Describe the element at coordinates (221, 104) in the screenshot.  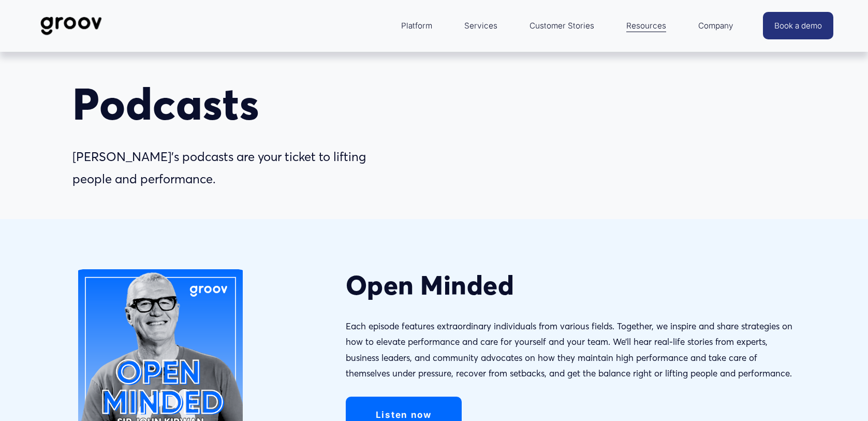
I see `h1: Podcasts` at that location.